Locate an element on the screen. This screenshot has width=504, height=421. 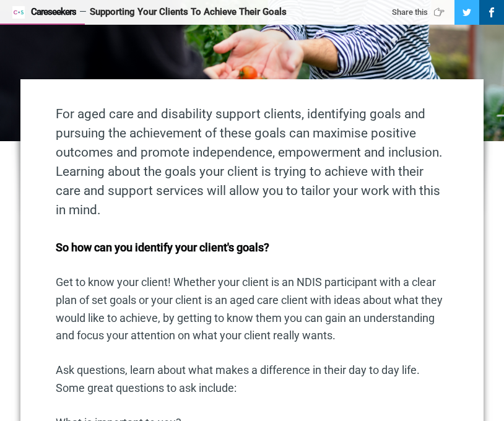
strong: So how can you identify your client's goals? is located at coordinates (162, 247).